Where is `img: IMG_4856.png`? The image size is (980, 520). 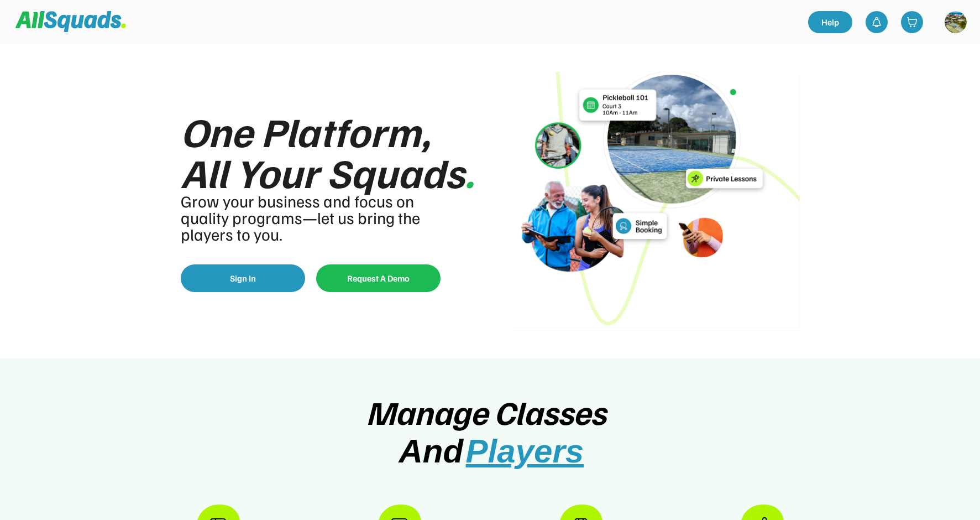
img: IMG_4856.png is located at coordinates (656, 201).